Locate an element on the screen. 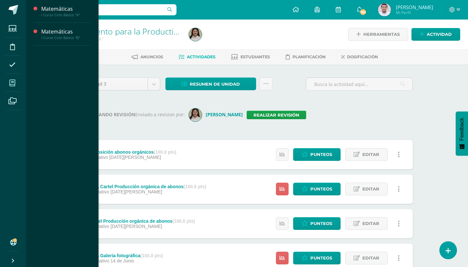 This screenshot has height=267, width=468. div: PMA Galería fotográfica is located at coordinates (126, 255).